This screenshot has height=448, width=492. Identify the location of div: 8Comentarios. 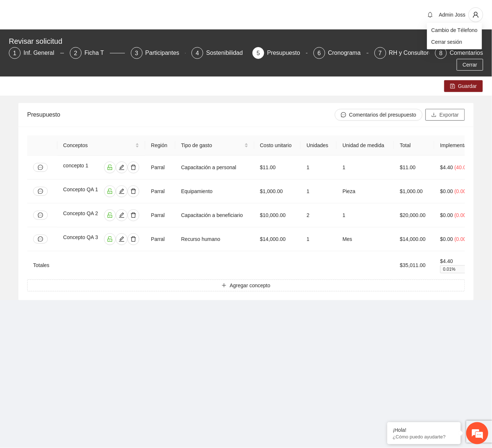
(459, 53).